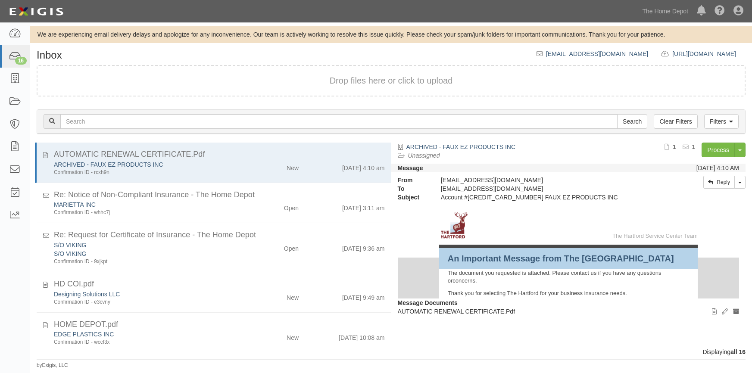 Image resolution: width=752 pixels, height=373 pixels. What do you see at coordinates (219, 285) in the screenshot?
I see `div: HD COI.pdf` at bounding box center [219, 285].